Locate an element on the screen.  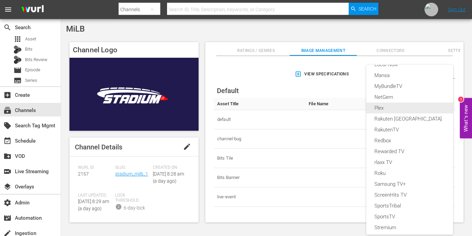
div: MyBundleTV is located at coordinates (410, 86).